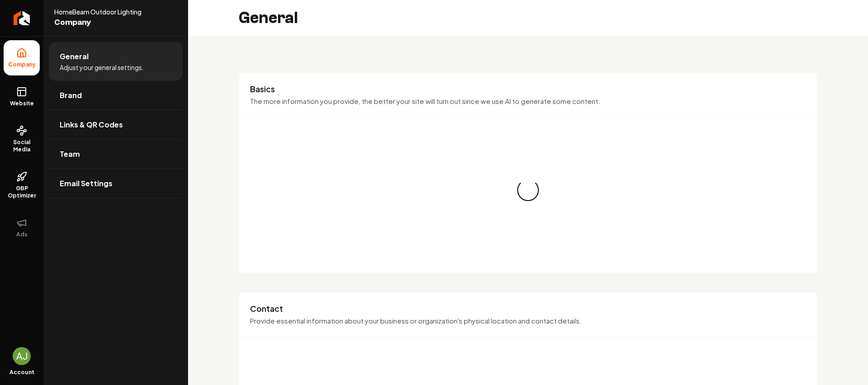 The image size is (868, 385). I want to click on h2: General, so click(268, 18).